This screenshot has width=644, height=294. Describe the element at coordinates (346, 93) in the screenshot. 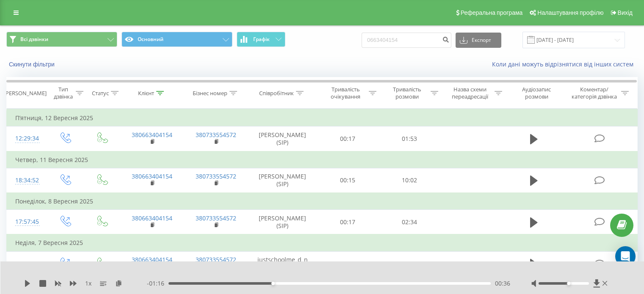

I see `div: Тривалість очікування` at that location.